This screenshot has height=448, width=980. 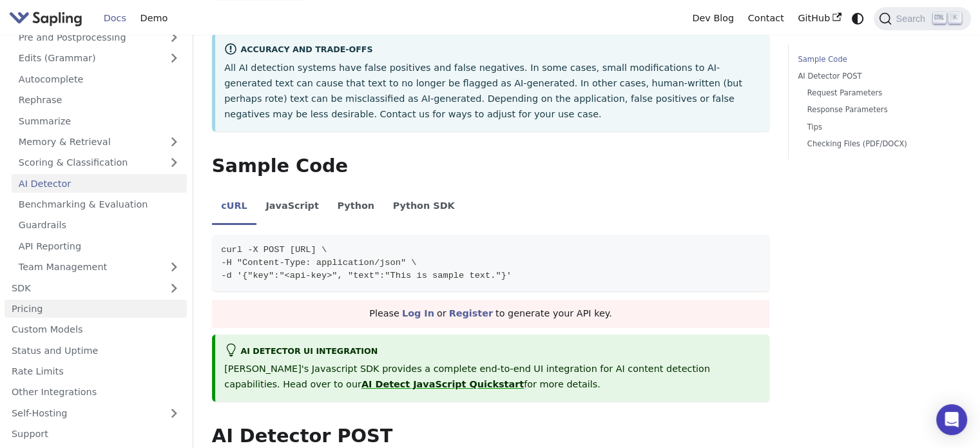 I want to click on a: Pre and Postprocessing, so click(x=99, y=37).